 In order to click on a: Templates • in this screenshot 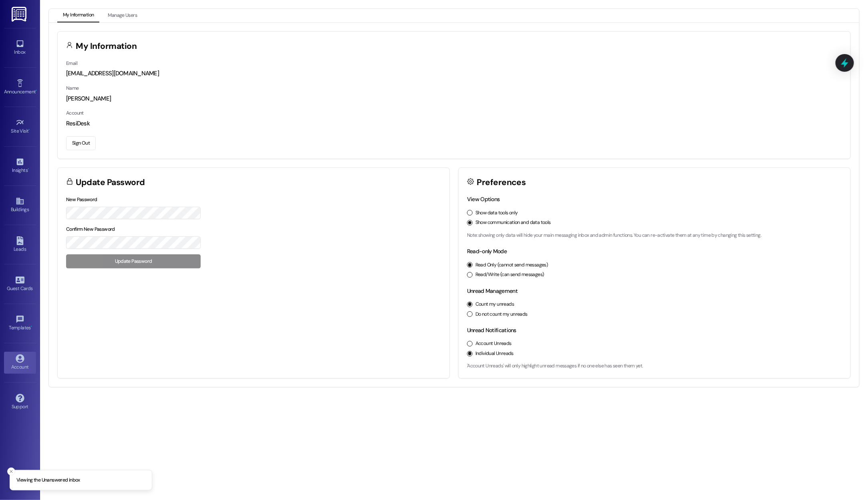, I will do `click(20, 323)`.